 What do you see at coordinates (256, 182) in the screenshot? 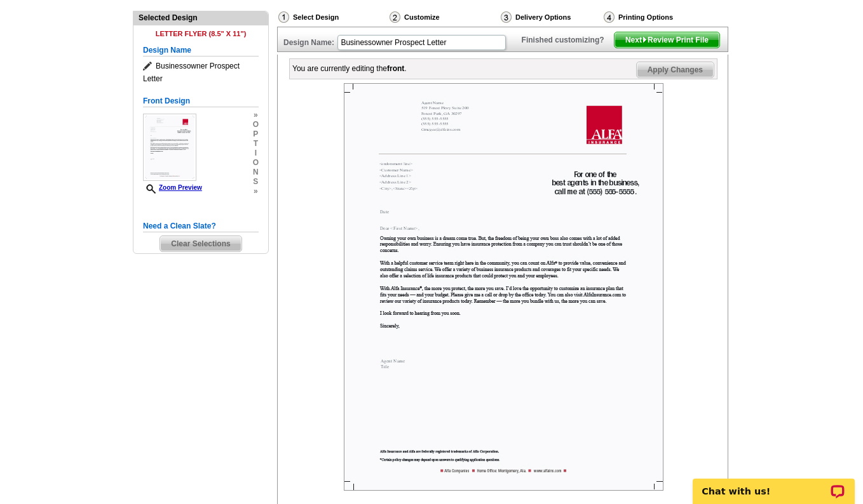
I see `span: s` at bounding box center [256, 182].